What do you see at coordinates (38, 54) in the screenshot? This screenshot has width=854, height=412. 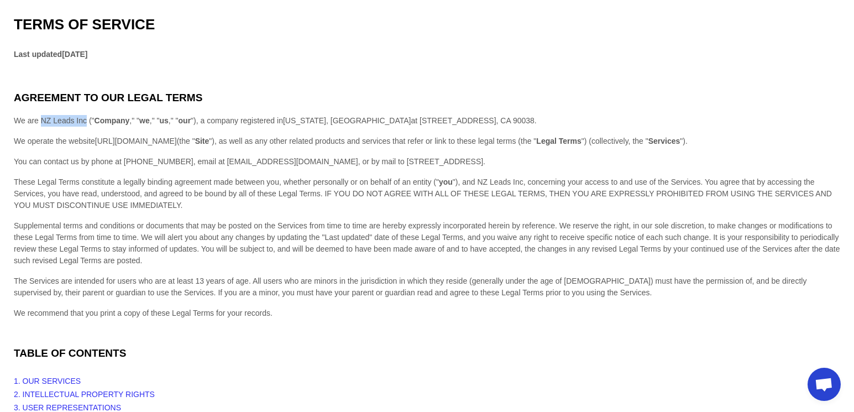 I see `strong: Last updated` at bounding box center [38, 54].